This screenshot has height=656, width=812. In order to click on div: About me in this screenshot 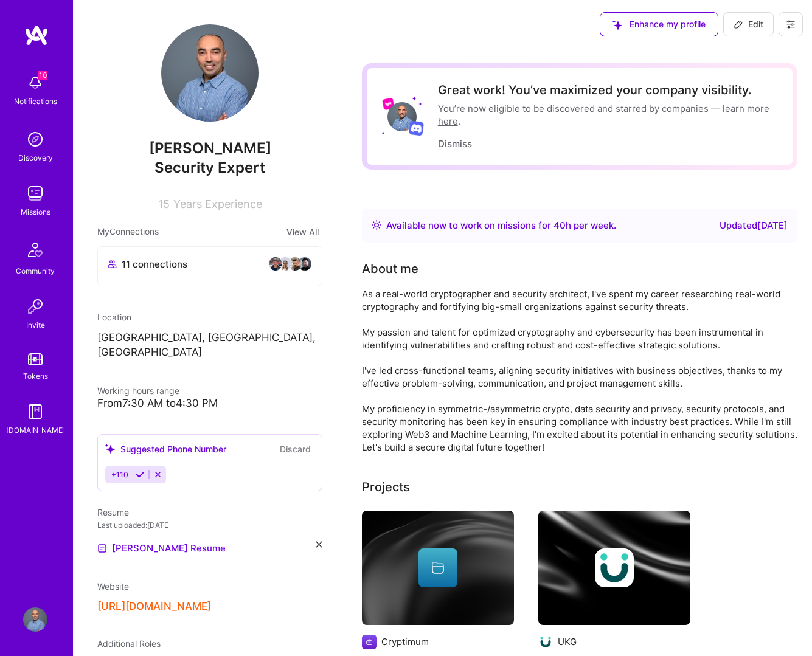, I will do `click(390, 268)`.